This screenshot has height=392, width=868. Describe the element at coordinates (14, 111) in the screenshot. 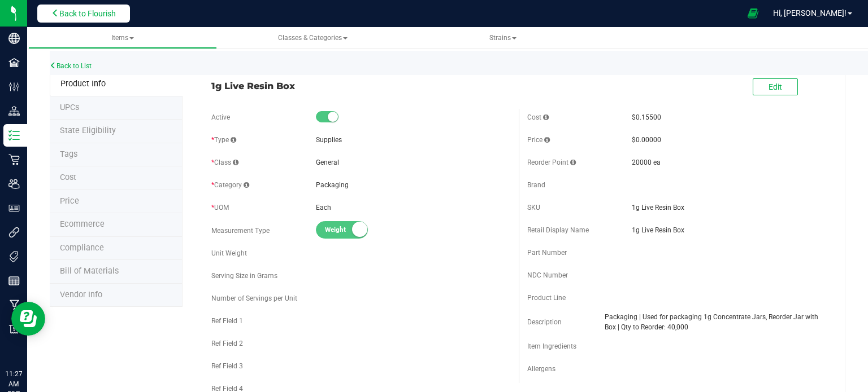

I see `inline-svg: Distribution` at that location.